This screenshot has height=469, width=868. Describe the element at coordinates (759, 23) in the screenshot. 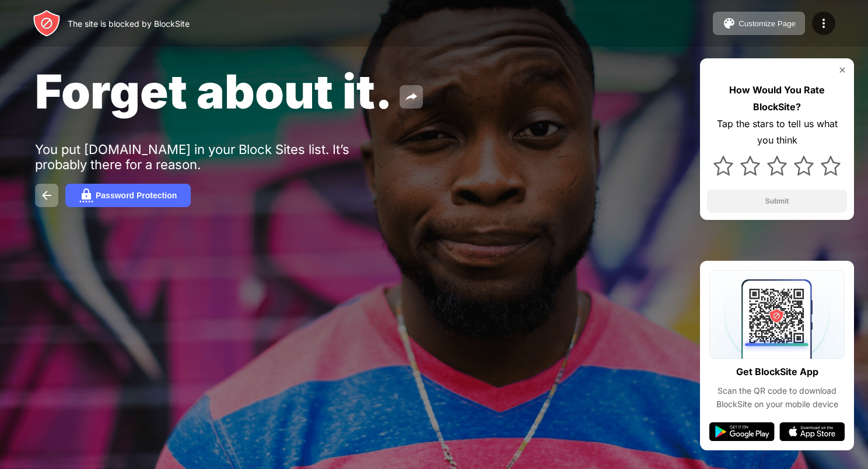

I see `button: Customize Page` at that location.